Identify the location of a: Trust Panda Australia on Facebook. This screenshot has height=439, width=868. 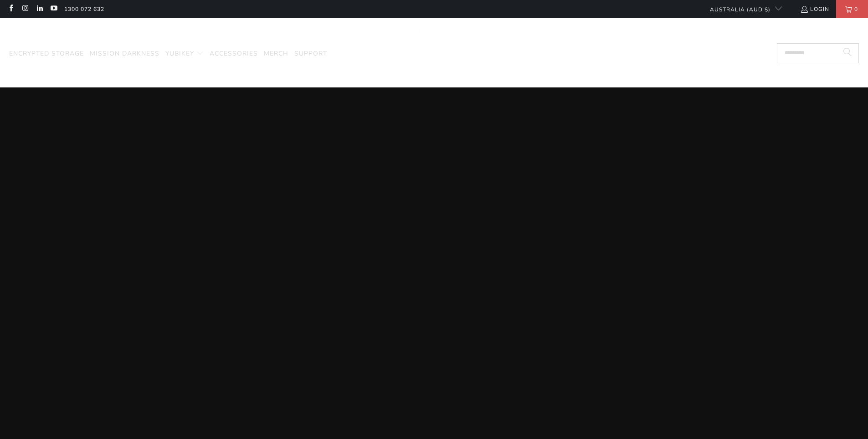
(10, 9).